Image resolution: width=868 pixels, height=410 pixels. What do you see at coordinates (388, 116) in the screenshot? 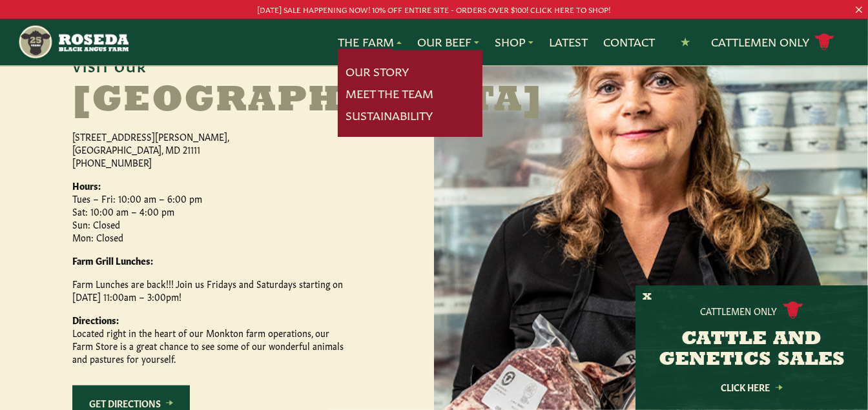
I see `a: Sustainability` at bounding box center [388, 116].